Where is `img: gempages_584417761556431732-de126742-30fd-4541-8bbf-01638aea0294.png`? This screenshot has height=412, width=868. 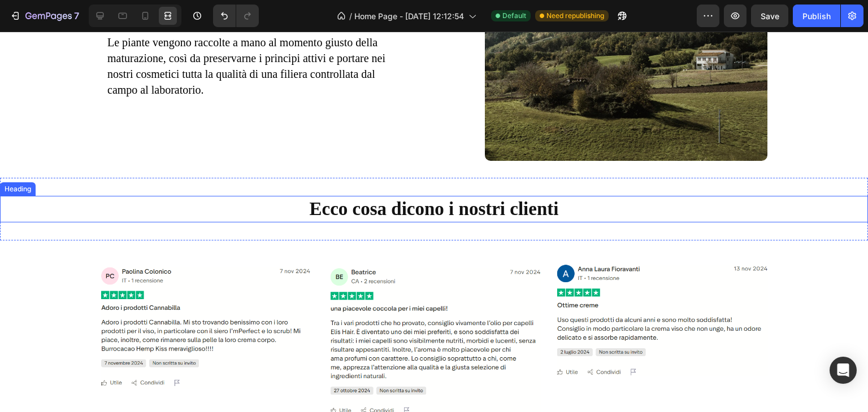
img: gempages_584417761556431732-de126742-30fd-4541-8bbf-01638aea0294.png is located at coordinates (663, 285).